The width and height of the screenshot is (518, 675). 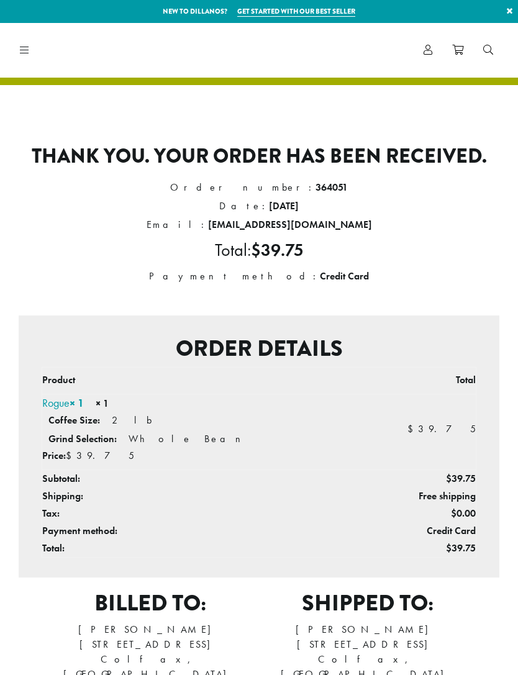 I want to click on strong: Grind Selection:, so click(x=83, y=438).